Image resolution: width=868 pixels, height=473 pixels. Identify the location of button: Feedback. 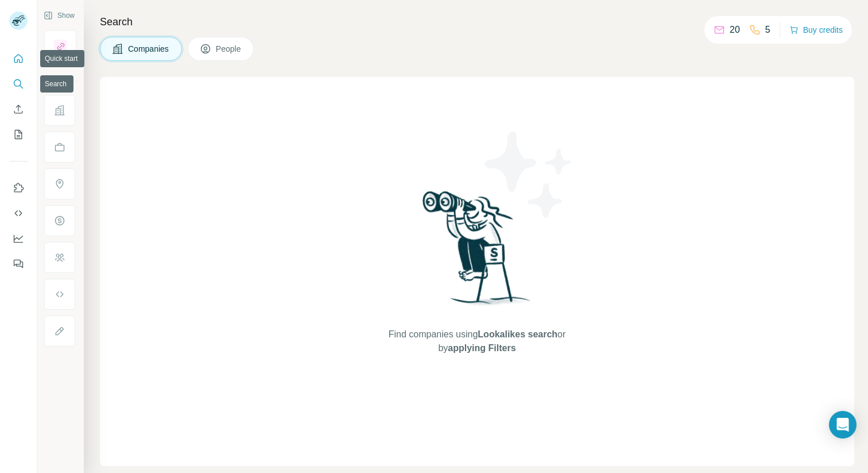
(18, 264).